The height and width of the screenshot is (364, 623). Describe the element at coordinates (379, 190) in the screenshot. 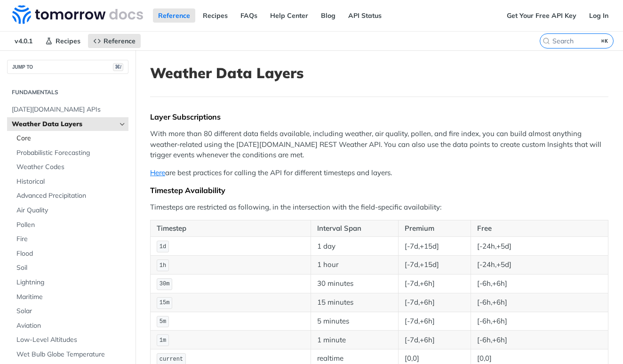

I see `div: Timestep Availability` at that location.